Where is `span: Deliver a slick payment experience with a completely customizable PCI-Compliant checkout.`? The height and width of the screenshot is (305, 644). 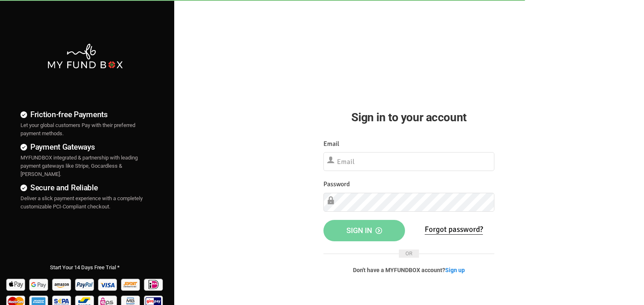
span: Deliver a slick payment experience with a completely customizable PCI-Compliant checkout. is located at coordinates (82, 202).